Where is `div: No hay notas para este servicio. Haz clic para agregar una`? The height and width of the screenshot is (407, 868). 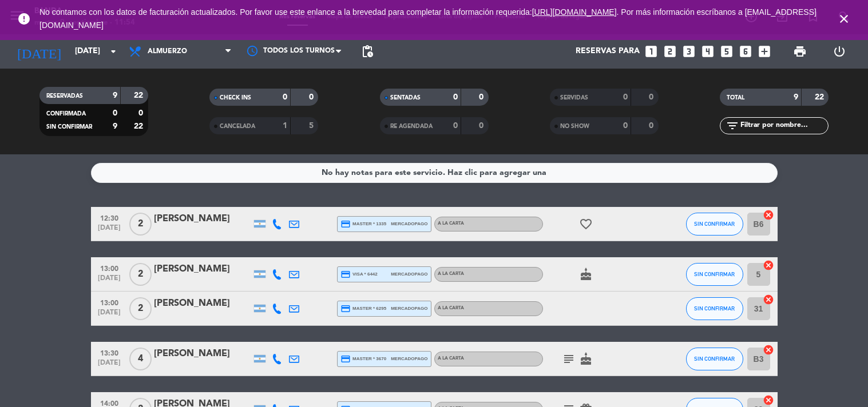 div: No hay notas para este servicio. Haz clic para agregar una is located at coordinates (434, 173).